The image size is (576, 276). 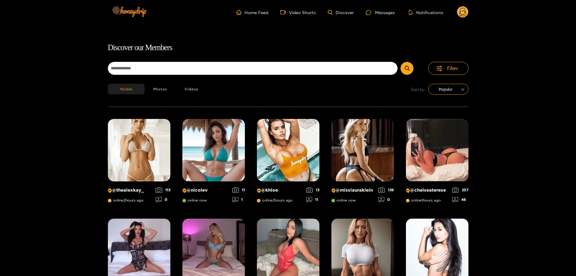 I want to click on a: Creator Profile Image: nicolev@nicolevonline now111, so click(x=214, y=163).